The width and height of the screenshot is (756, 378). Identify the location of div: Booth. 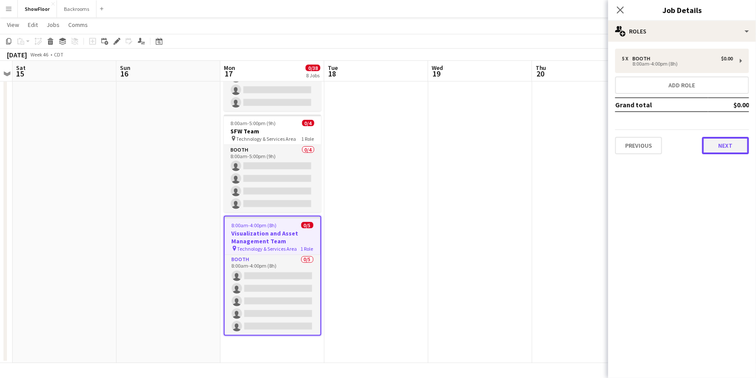
(643, 59).